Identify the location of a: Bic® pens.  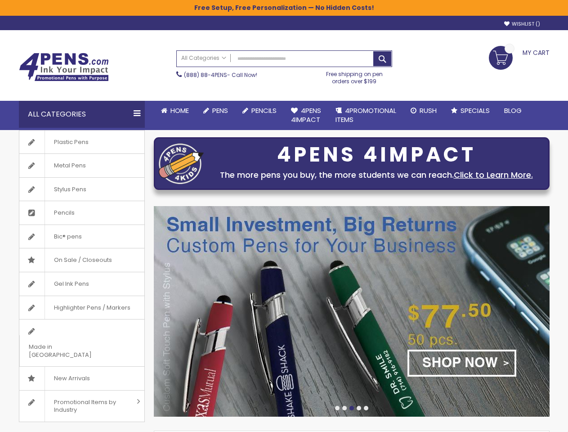
(82, 237).